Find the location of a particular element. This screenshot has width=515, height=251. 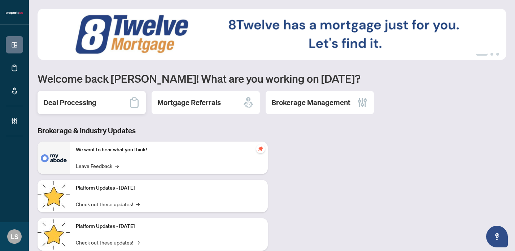

img: We want to hear what you think! is located at coordinates (54, 158).